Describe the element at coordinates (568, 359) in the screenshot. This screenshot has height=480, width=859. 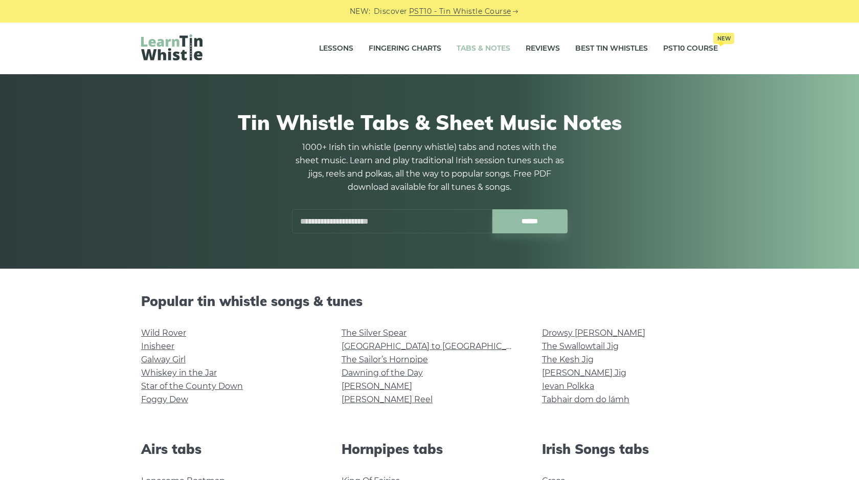
I see `a: The Kesh Jig` at that location.